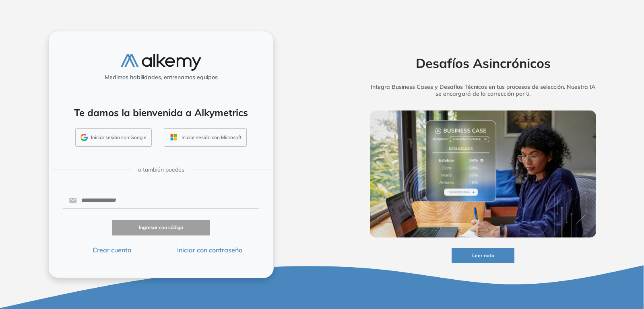 The width and height of the screenshot is (644, 309). I want to click on img: logo-alkemy, so click(161, 62).